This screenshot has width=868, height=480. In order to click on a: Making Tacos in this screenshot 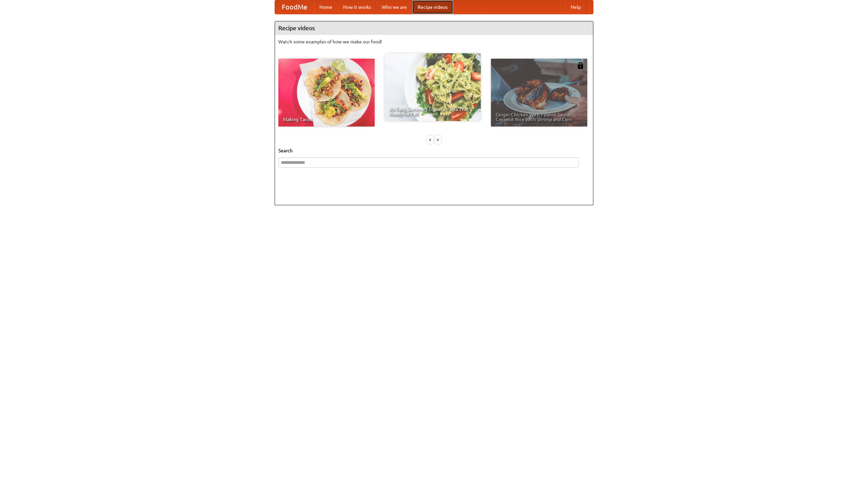, I will do `click(326, 93)`.